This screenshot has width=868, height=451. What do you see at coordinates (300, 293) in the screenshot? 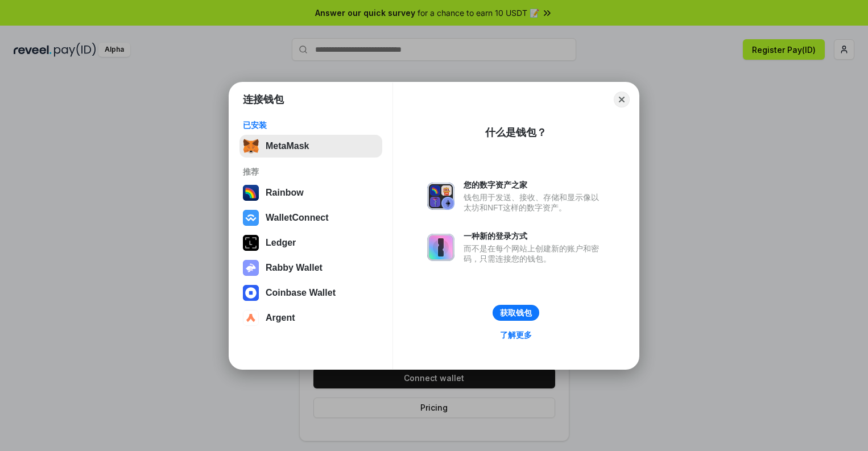
I see `div: Coinbase Wallet` at bounding box center [300, 293].